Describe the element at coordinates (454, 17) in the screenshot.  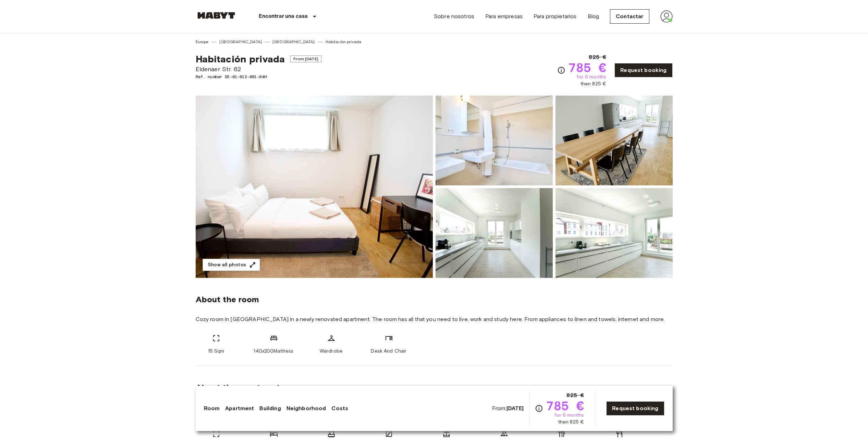
I see `a: Sobre nosotros` at that location.